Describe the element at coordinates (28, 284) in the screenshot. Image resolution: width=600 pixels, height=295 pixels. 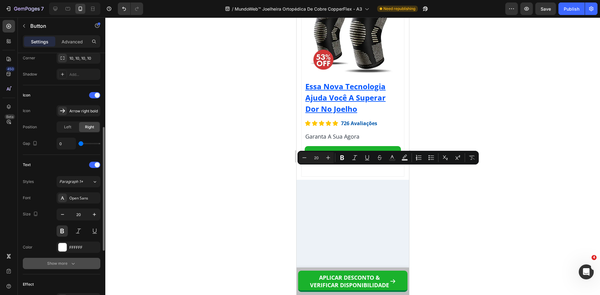
I see `div: Effect` at that location.